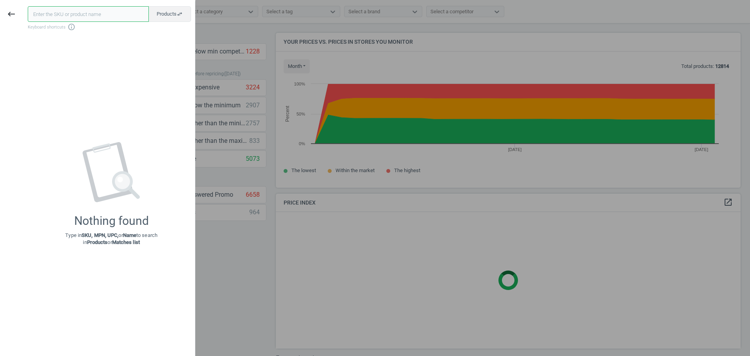  Describe the element at coordinates (109, 27) in the screenshot. I see `span: Keyboard shortcuts` at that location.